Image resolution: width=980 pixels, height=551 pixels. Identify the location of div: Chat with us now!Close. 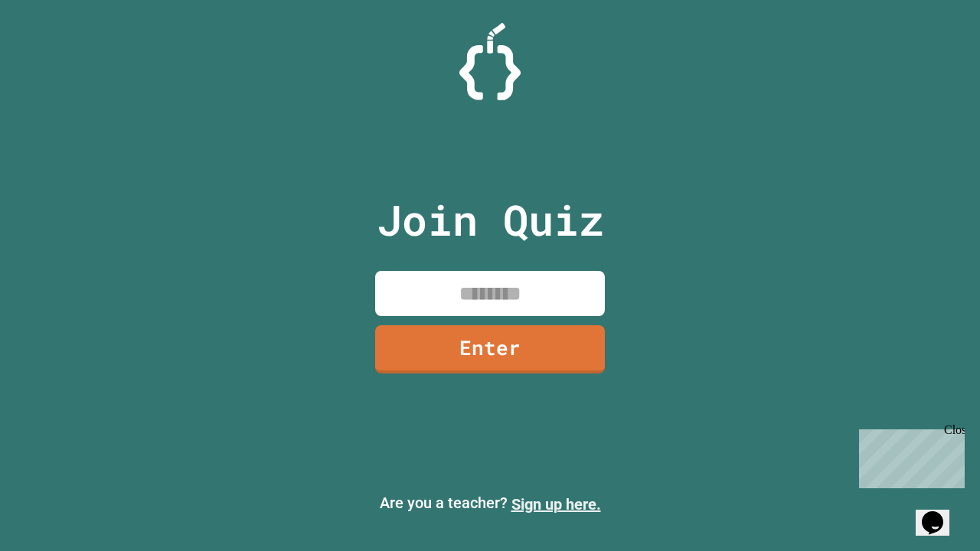
(56, 51).